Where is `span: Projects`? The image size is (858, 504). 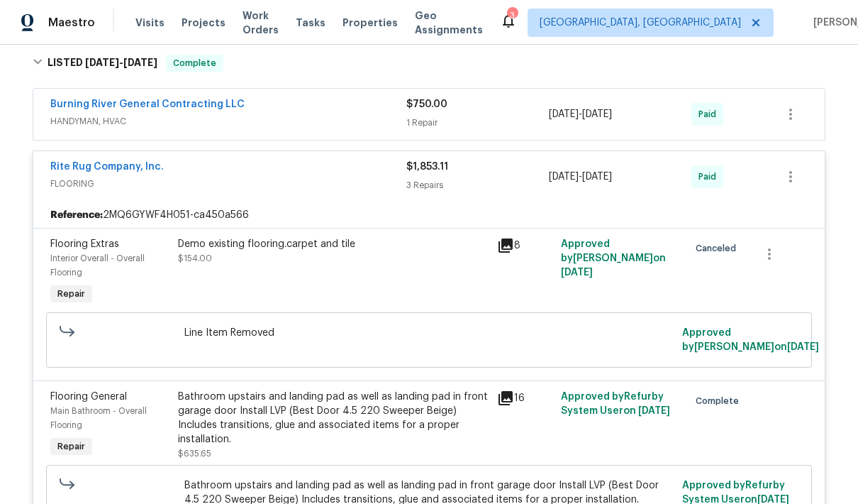
span: Projects is located at coordinates (203, 23).